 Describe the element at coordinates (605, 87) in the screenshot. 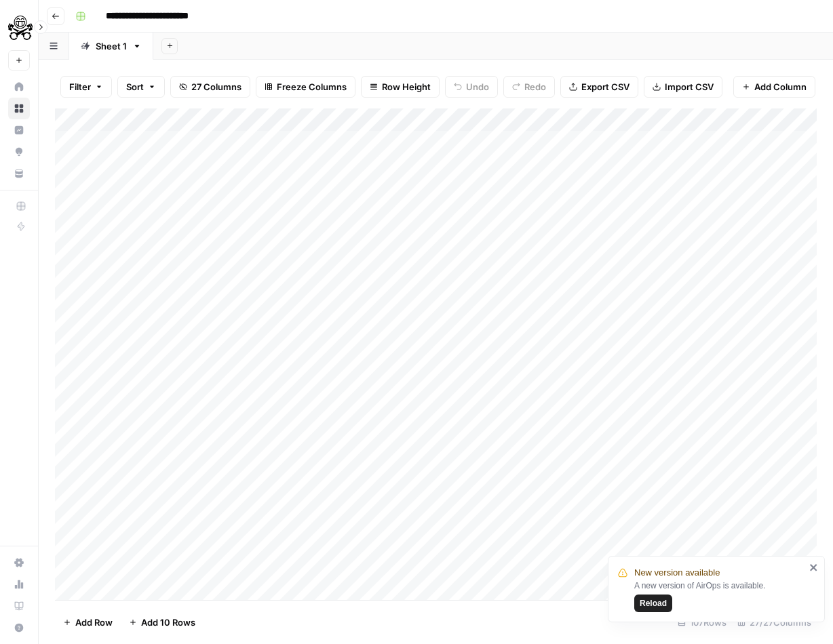

I see `span: Export CSV` at that location.